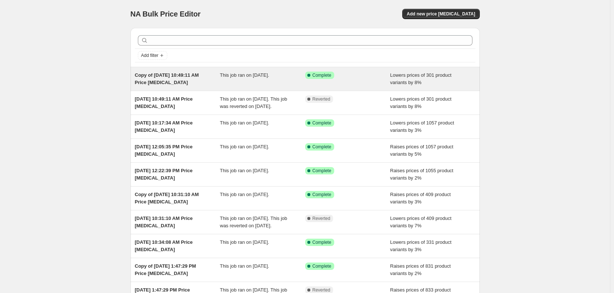 The image size is (614, 293). Describe the element at coordinates (422, 174) in the screenshot. I see `span: Raises prices of 1055 product variants by 2%` at that location.